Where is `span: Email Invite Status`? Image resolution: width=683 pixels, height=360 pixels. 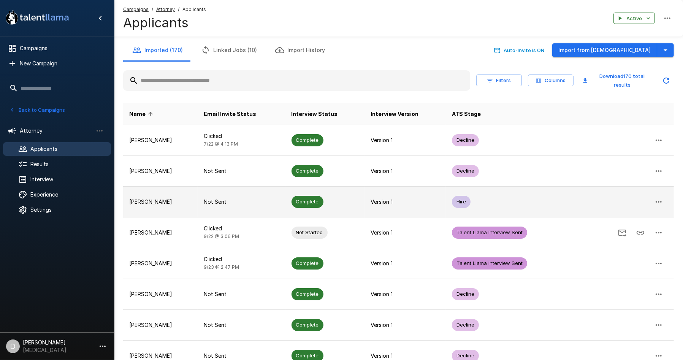 span: Email Invite Status is located at coordinates (230, 114).